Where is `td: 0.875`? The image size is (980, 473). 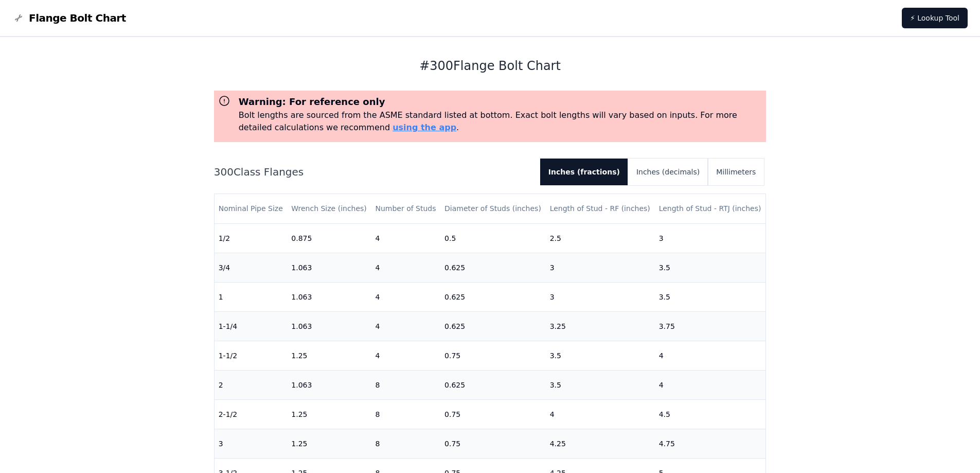 td: 0.875 is located at coordinates (329, 238).